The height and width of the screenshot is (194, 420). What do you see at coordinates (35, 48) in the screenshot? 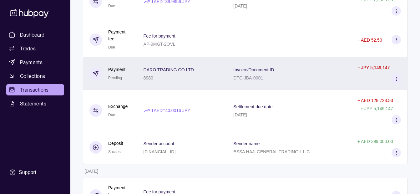
I see `a: Trades` at bounding box center [35, 48].